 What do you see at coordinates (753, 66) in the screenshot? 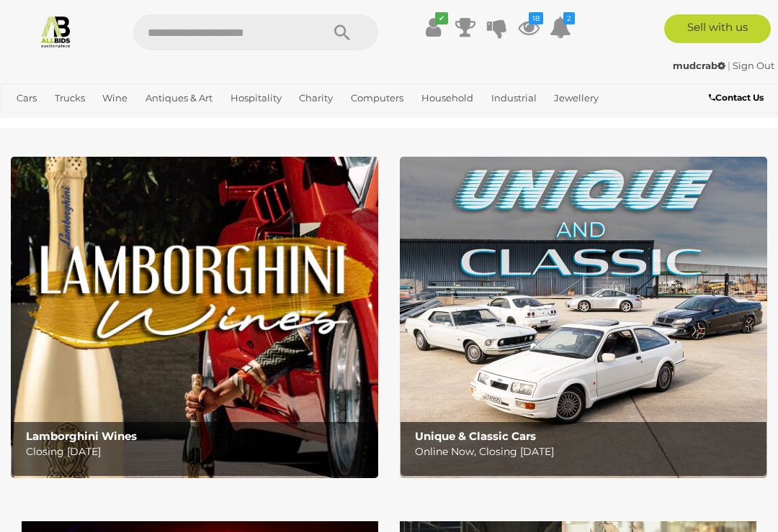
I see `a: Sign Out` at bounding box center [753, 66].